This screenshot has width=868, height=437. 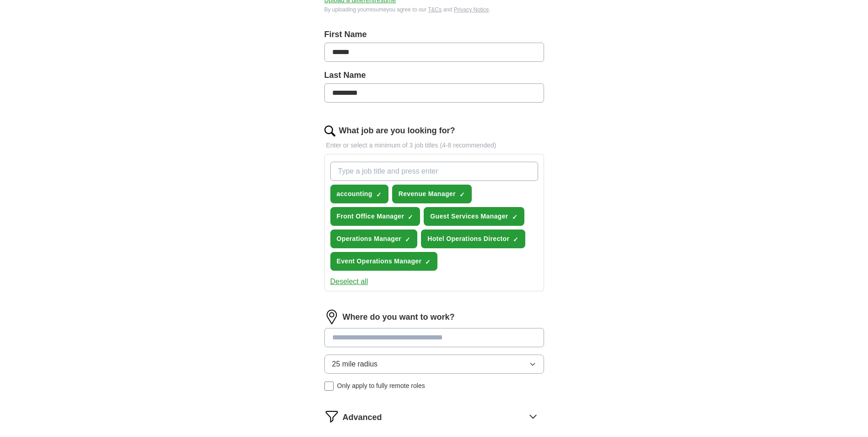 What do you see at coordinates (473, 239) in the screenshot?
I see `button: Hotel Operations Director✓` at bounding box center [473, 239].